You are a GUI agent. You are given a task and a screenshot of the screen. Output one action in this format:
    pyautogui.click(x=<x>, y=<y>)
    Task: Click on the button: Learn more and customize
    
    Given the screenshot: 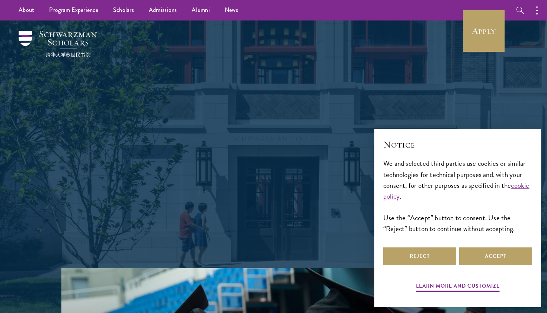 What is the action you would take?
    pyautogui.click(x=458, y=286)
    